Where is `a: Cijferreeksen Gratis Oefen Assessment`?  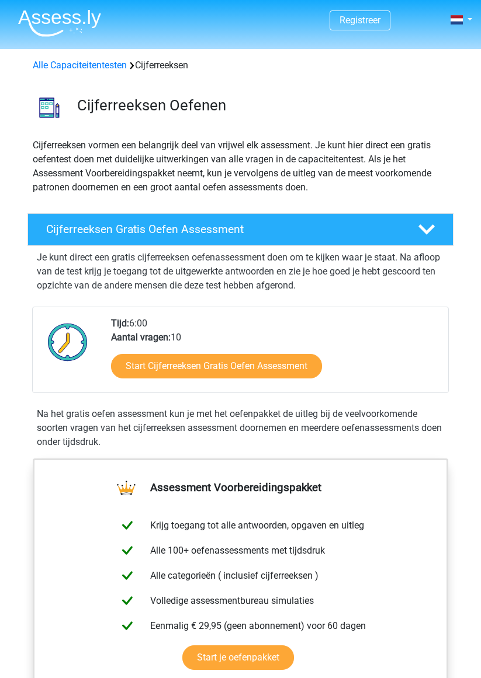 a: Cijferreeksen Gratis Oefen Assessment is located at coordinates (240, 230).